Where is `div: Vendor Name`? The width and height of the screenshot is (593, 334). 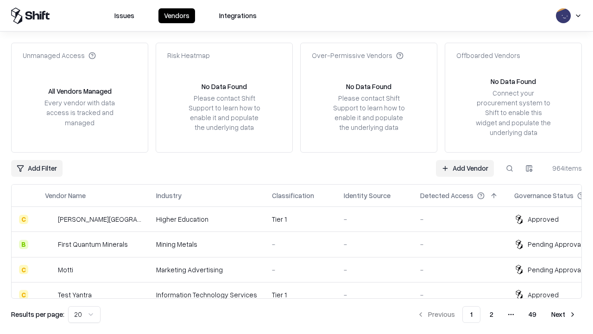 div: Vendor Name is located at coordinates (65, 195).